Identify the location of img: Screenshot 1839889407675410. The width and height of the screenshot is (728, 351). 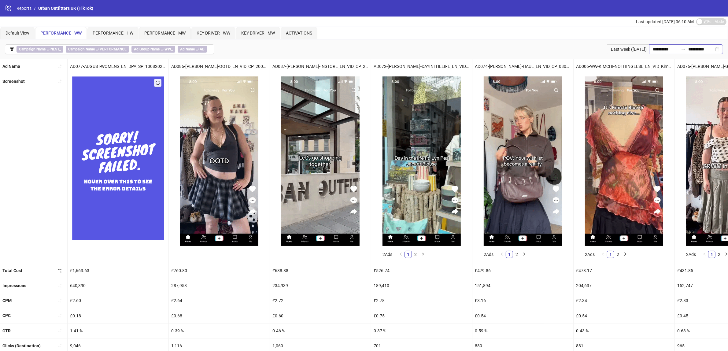
(422, 161).